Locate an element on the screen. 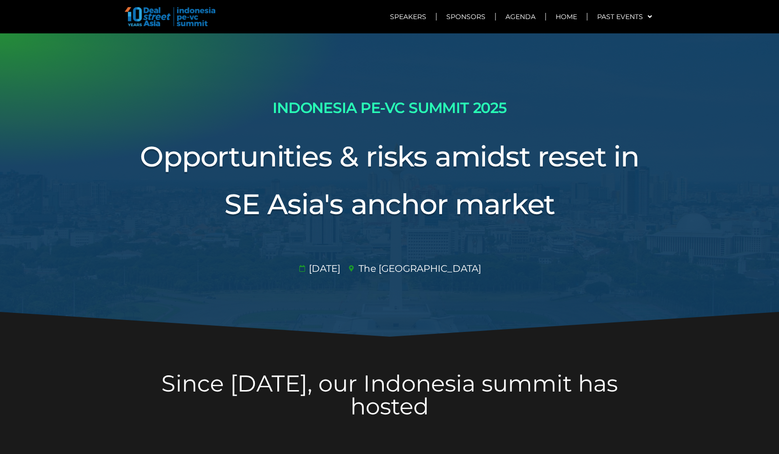 The height and width of the screenshot is (454, 779). a: Home is located at coordinates (566, 17).